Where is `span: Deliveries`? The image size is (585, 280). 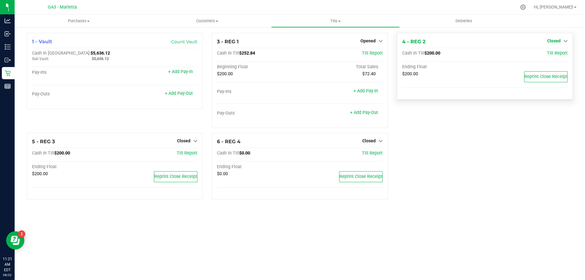 span: Deliveries is located at coordinates (464, 21).